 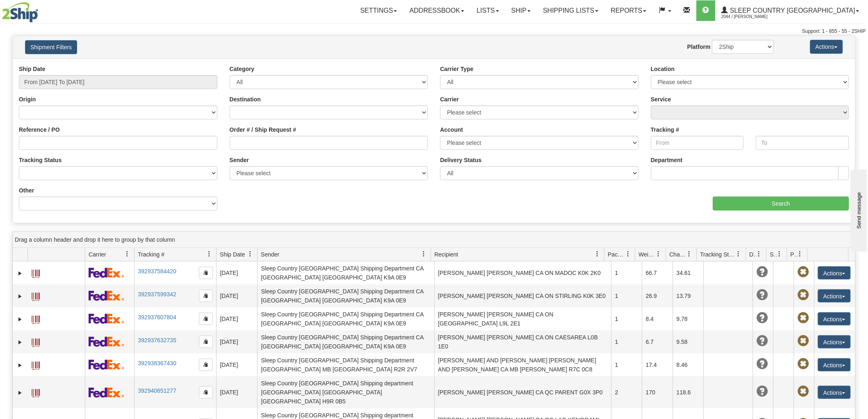 What do you see at coordinates (424, 254) in the screenshot?
I see `a: Sender filter column settings` at bounding box center [424, 254].